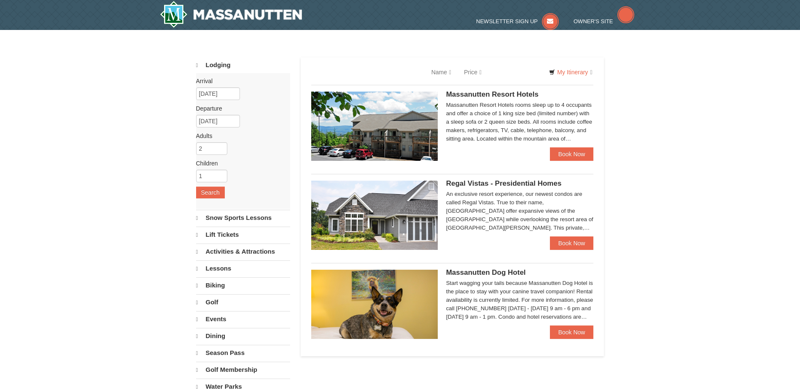 This screenshot has height=390, width=800. Describe the element at coordinates (210, 192) in the screenshot. I see `button: Search` at that location.